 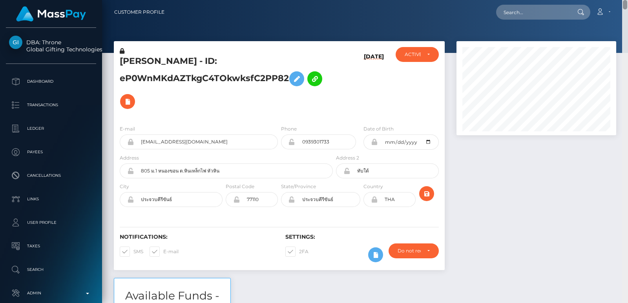 What do you see at coordinates (51, 176) in the screenshot?
I see `p: Cancellations` at bounding box center [51, 176].